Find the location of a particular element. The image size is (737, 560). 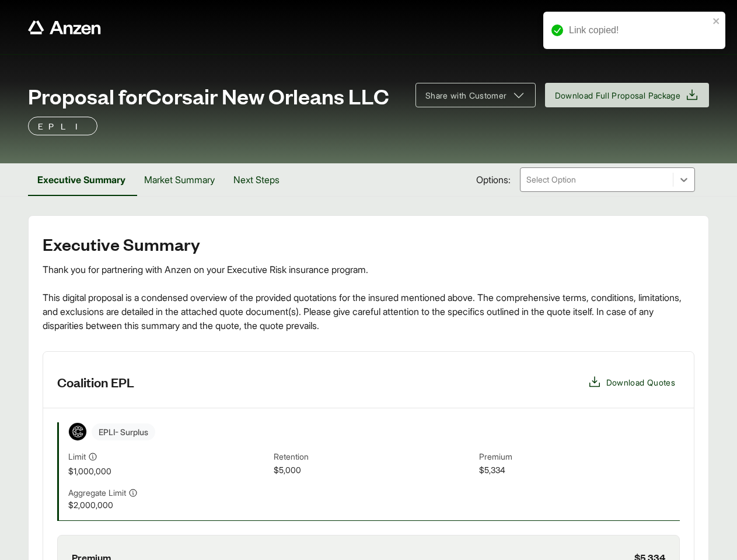

button: Download Quotes is located at coordinates (631, 382).